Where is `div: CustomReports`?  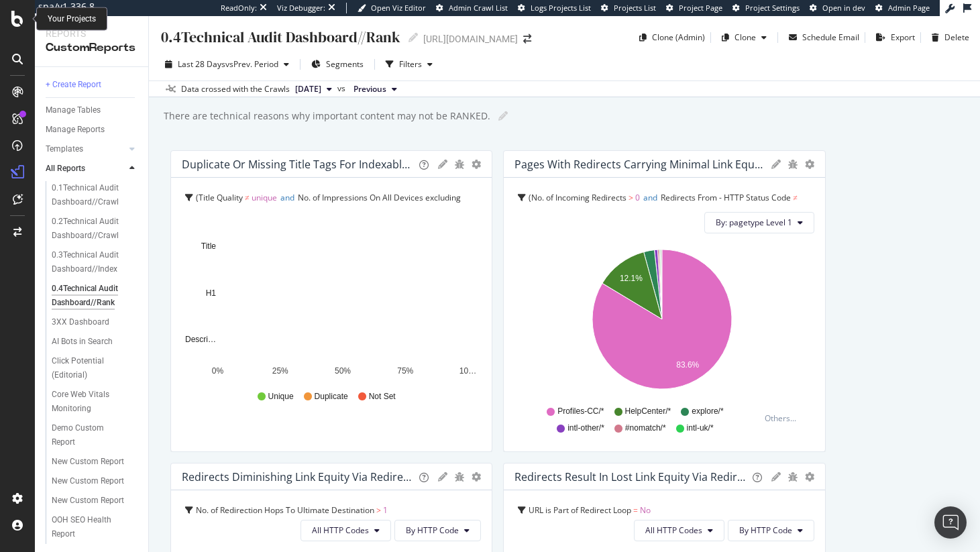 div: CustomReports is located at coordinates (91, 48).